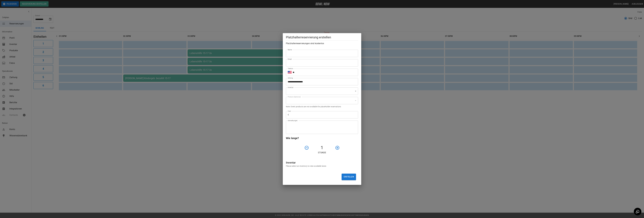 This screenshot has height=218, width=644. Describe the element at coordinates (322, 107) in the screenshot. I see `p: Note: Event products are not available for placeholder reservations` at that location.